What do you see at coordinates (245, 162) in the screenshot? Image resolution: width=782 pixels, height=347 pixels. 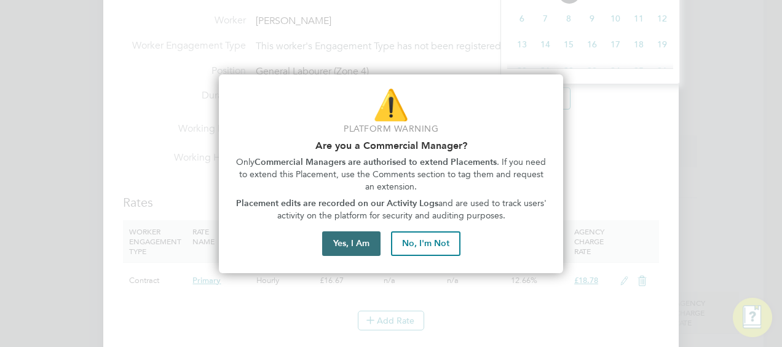 I see `span: Only` at bounding box center [245, 162].